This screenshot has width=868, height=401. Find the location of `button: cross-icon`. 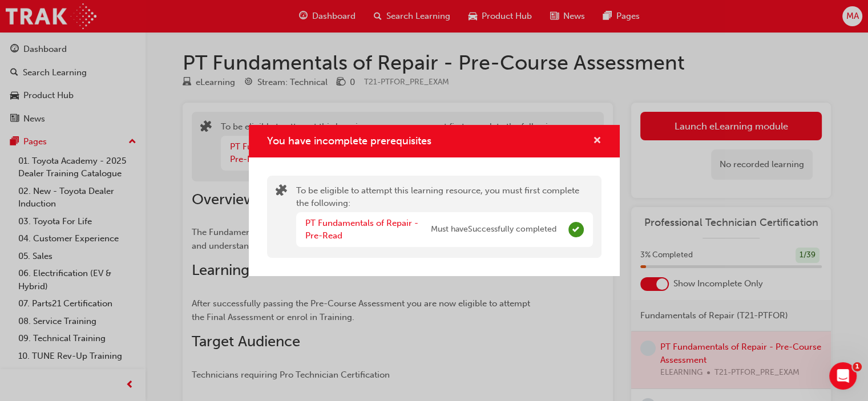

button: cross-icon is located at coordinates (597, 141).